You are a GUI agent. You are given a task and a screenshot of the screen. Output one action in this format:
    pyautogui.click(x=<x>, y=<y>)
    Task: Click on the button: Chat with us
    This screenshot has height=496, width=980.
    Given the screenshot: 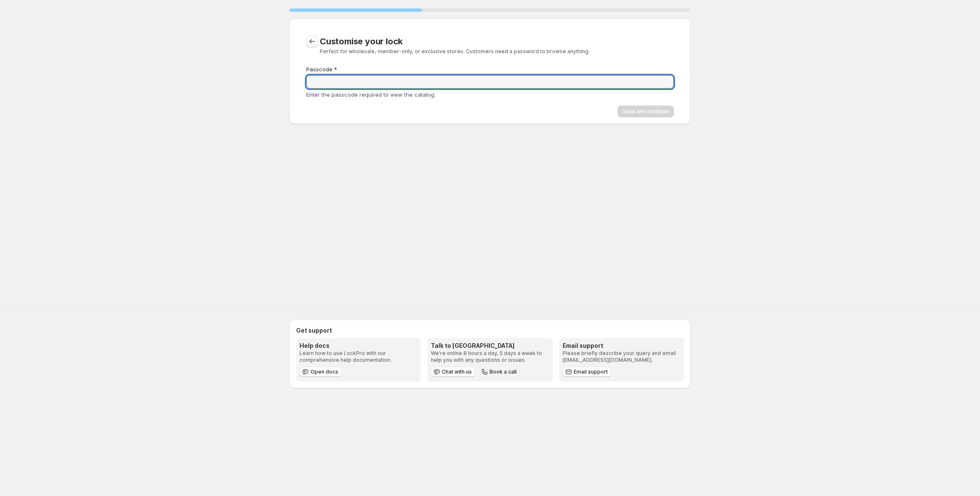 What is the action you would take?
    pyautogui.click(x=453, y=372)
    